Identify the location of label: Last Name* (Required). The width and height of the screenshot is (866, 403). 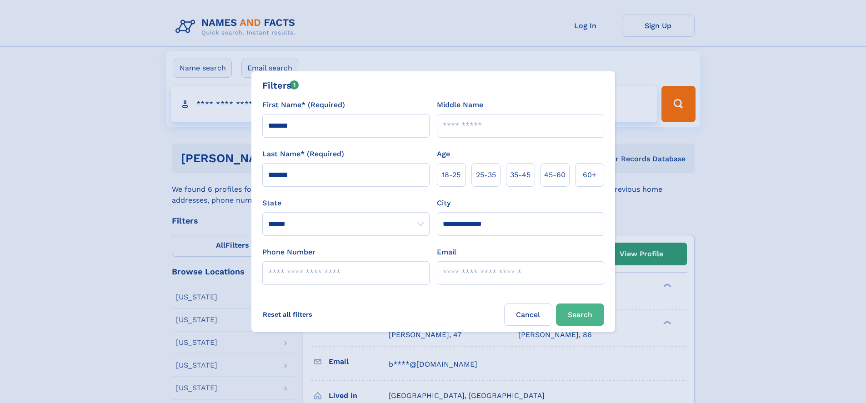
(303, 154).